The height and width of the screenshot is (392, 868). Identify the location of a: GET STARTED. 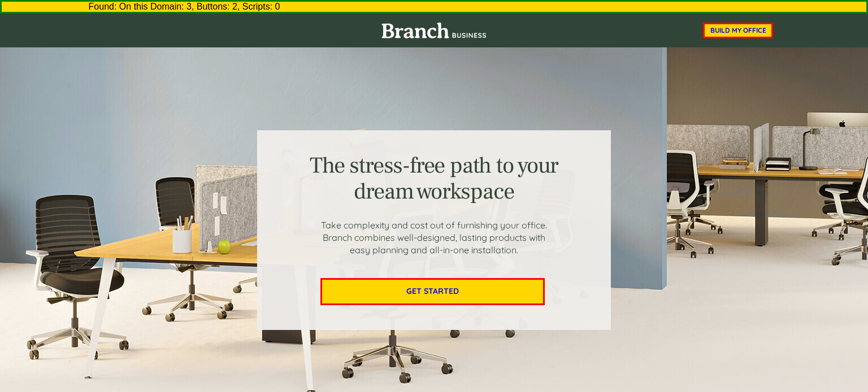
(432, 292).